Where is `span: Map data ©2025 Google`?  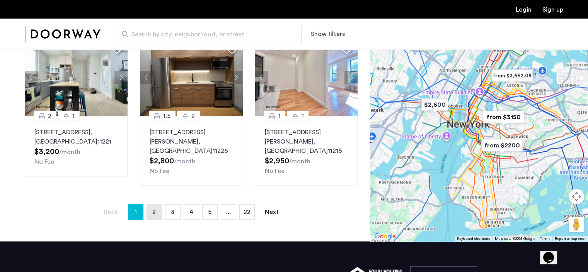
span: Map data ©2025 Google is located at coordinates (515, 238).